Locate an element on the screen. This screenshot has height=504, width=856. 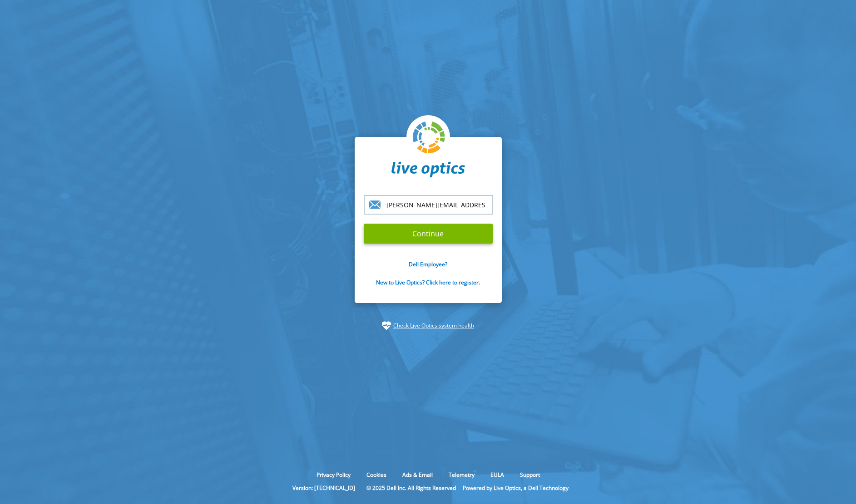
input: Continue is located at coordinates (428, 234).